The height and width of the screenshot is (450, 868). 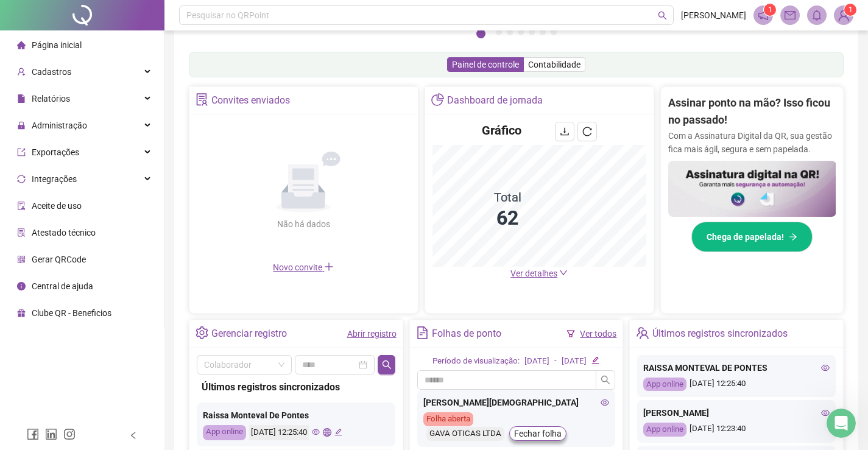 What do you see at coordinates (499, 32) in the screenshot?
I see `button: 2` at bounding box center [499, 32].